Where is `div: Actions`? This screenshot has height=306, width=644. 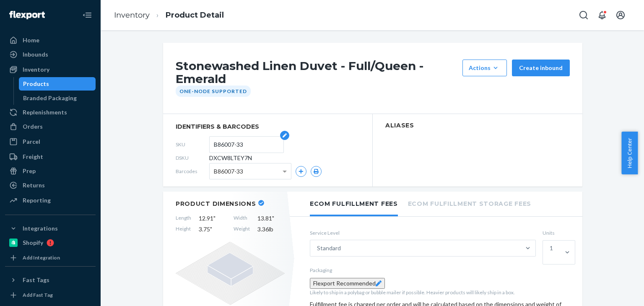
div: Actions is located at coordinates (485, 68).